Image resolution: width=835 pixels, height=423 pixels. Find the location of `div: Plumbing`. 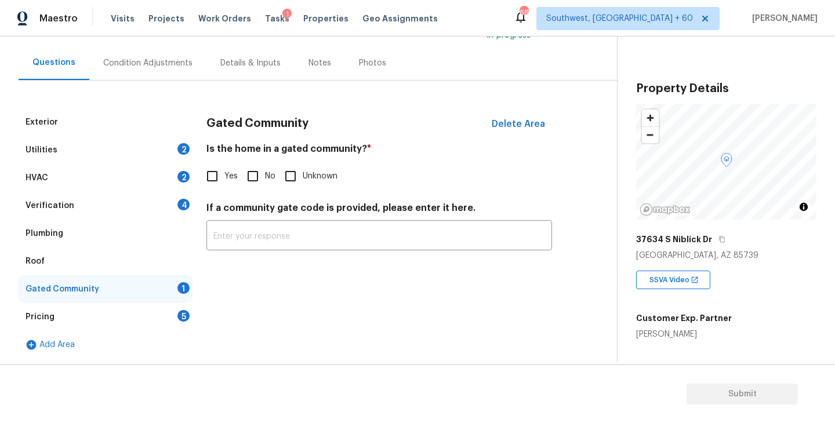

div: Plumbing is located at coordinates (44, 234).